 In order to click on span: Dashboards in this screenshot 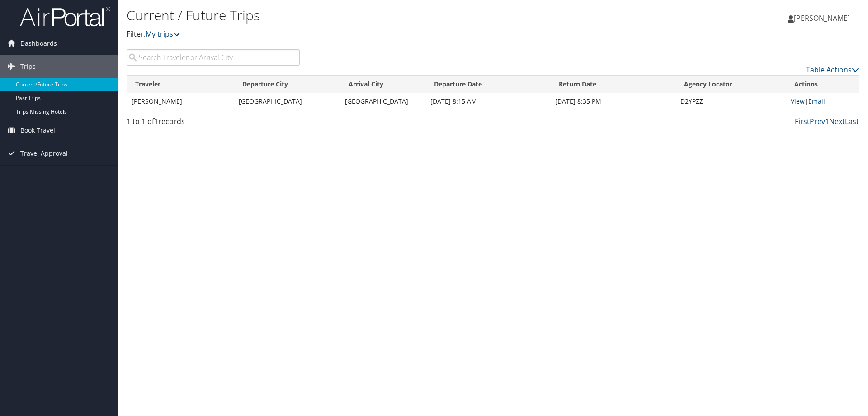, I will do `click(38, 44)`.